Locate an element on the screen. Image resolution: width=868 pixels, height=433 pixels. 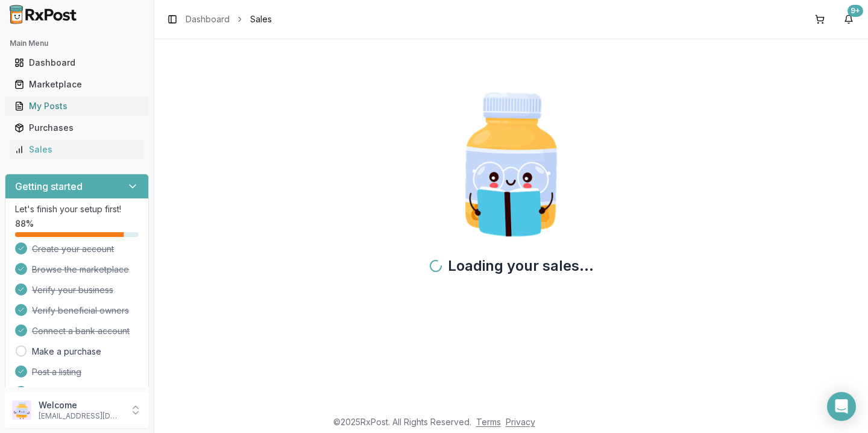
span: Create your account is located at coordinates (73, 249).